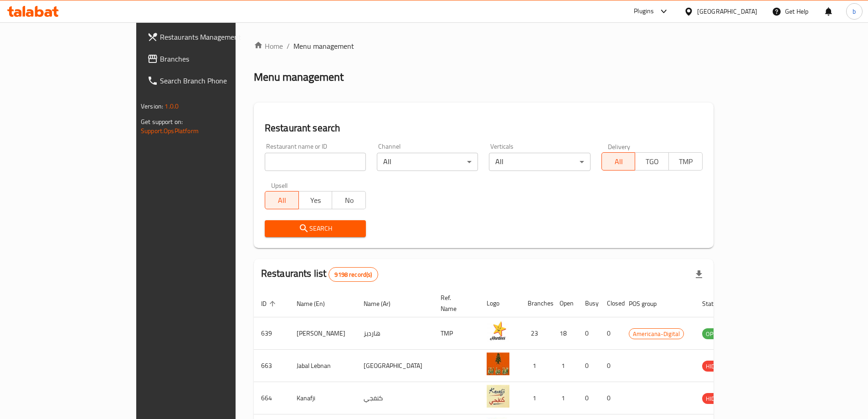 The width and height of the screenshot is (868, 419). I want to click on button: TMP, so click(686, 161).